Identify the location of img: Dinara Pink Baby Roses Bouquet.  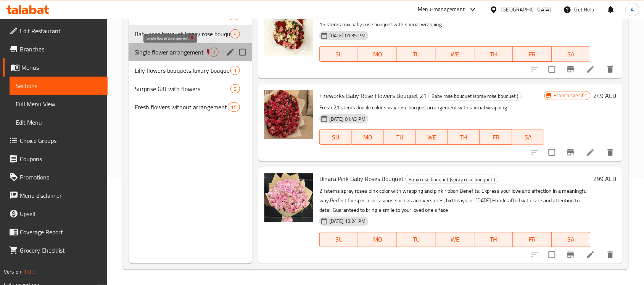
(289, 198).